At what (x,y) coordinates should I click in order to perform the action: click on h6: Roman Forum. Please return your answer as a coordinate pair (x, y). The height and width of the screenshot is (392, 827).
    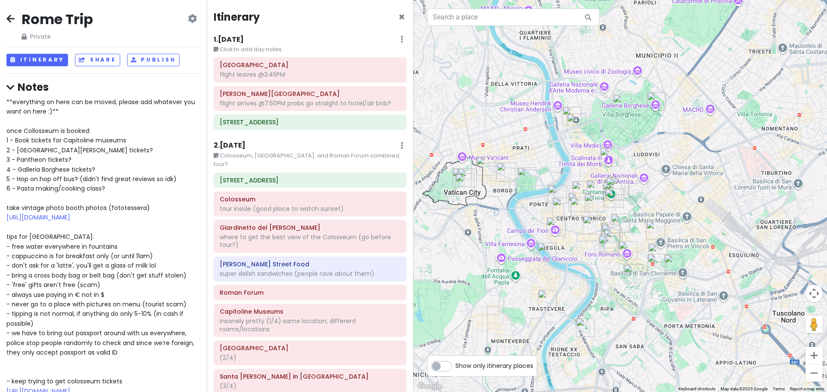
    Looking at the image, I should click on (310, 293).